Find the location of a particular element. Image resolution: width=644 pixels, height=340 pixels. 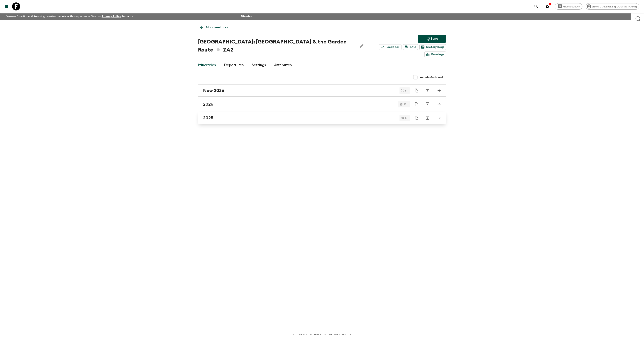

a: Dietary Reqs is located at coordinates (433, 47).